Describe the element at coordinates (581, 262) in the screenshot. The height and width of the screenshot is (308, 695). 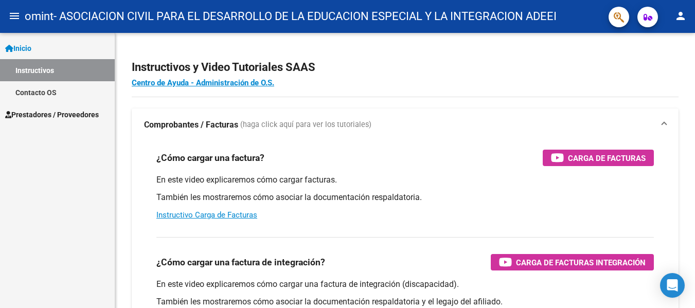
I see `span: Carga de Facturas Integración` at that location.